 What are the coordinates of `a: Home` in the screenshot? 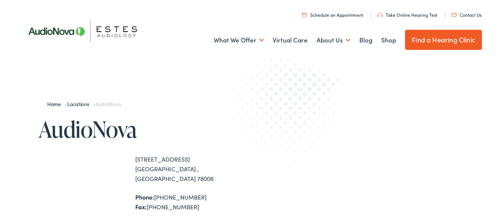 It's located at (56, 104).